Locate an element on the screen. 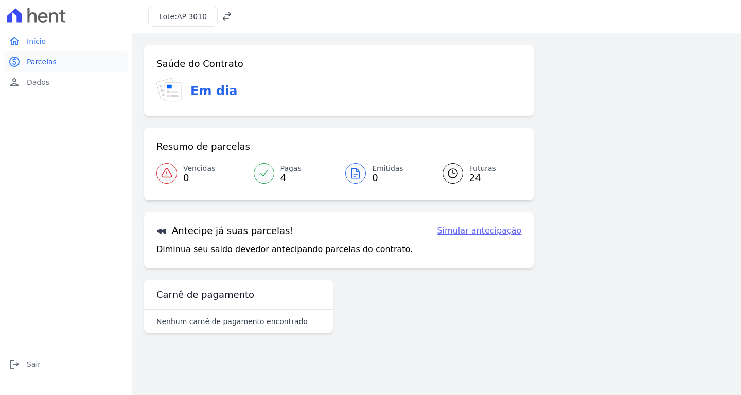  span: Dados is located at coordinates (38, 82).